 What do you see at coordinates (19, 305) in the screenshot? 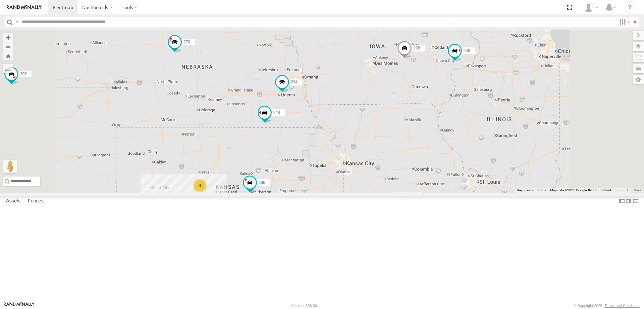
I see `a: Visit our Website` at bounding box center [19, 305].